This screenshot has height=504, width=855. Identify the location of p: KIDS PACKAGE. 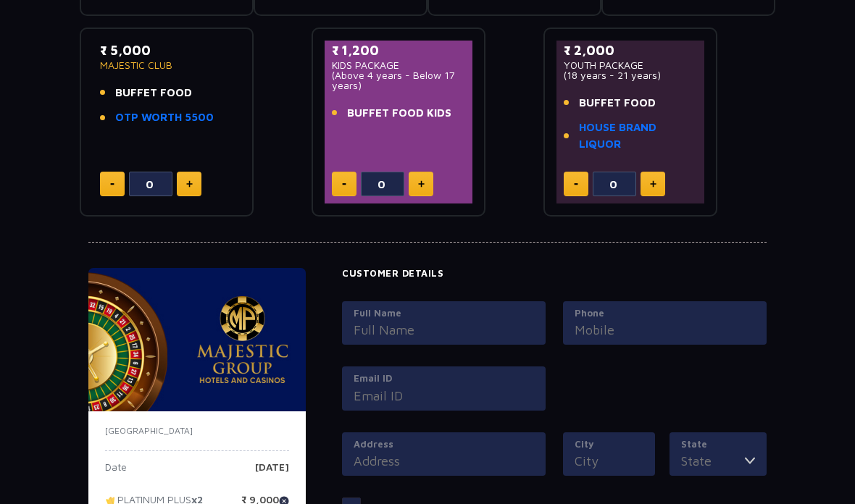
(399, 65).